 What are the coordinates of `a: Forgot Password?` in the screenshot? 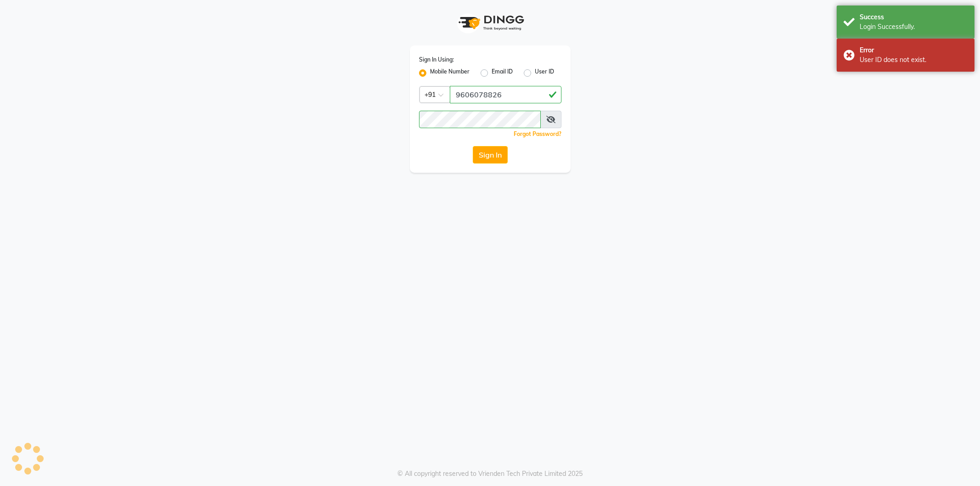 It's located at (538, 134).